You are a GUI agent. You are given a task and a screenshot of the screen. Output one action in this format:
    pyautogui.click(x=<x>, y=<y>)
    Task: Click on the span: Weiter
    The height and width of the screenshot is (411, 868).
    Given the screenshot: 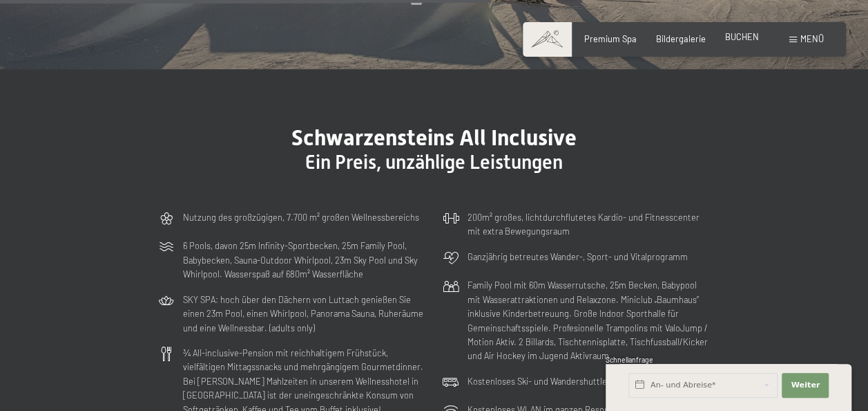 What is the action you would take?
    pyautogui.click(x=806, y=385)
    